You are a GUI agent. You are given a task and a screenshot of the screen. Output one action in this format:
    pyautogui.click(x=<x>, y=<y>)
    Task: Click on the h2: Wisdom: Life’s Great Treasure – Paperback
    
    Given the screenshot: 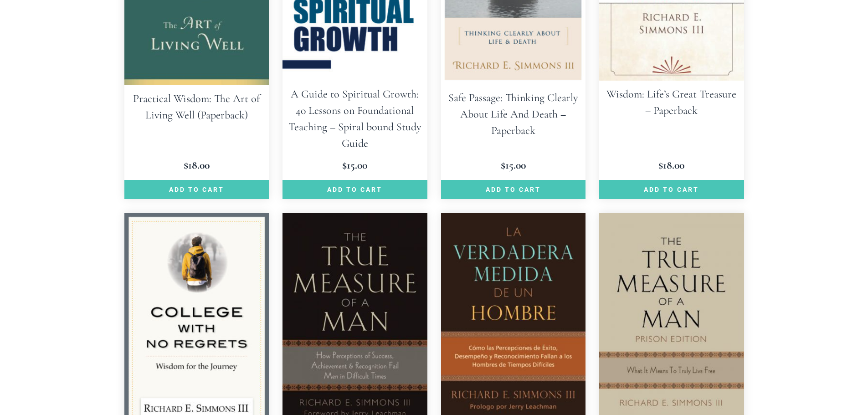 What is the action you would take?
    pyautogui.click(x=671, y=102)
    